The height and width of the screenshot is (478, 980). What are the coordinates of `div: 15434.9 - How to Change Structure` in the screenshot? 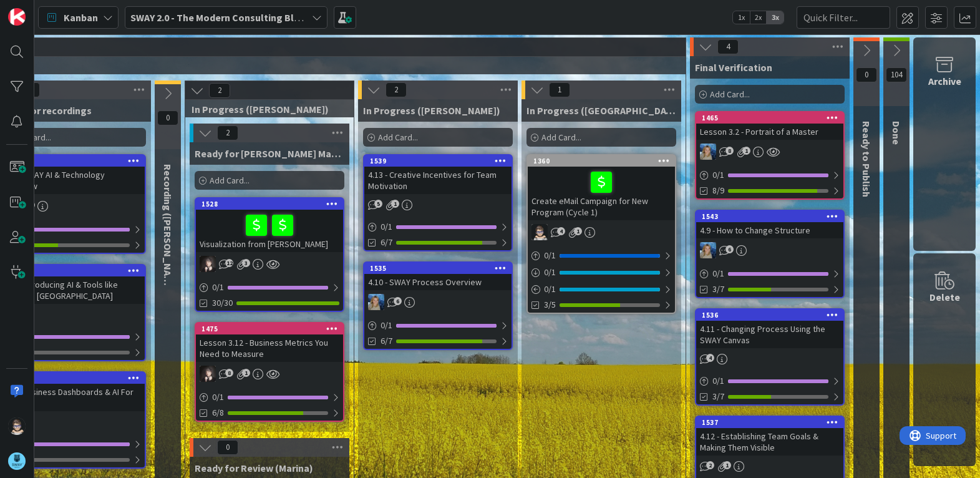 It's located at (769, 224).